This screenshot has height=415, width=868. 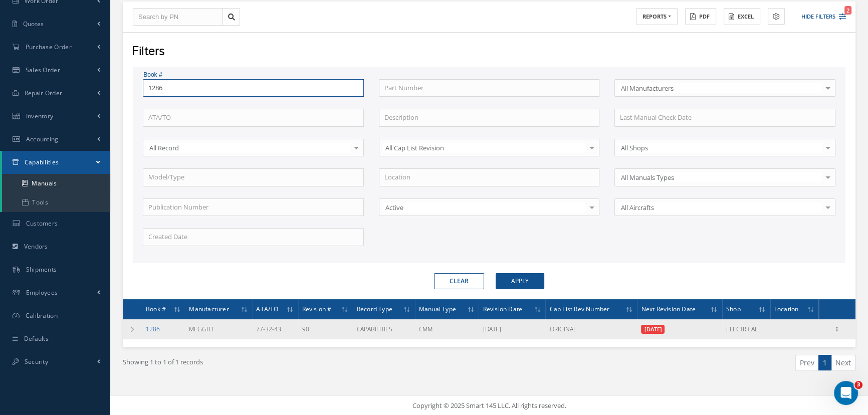 What do you see at coordinates (591, 329) in the screenshot?
I see `td: ORIGINAL` at bounding box center [591, 329].